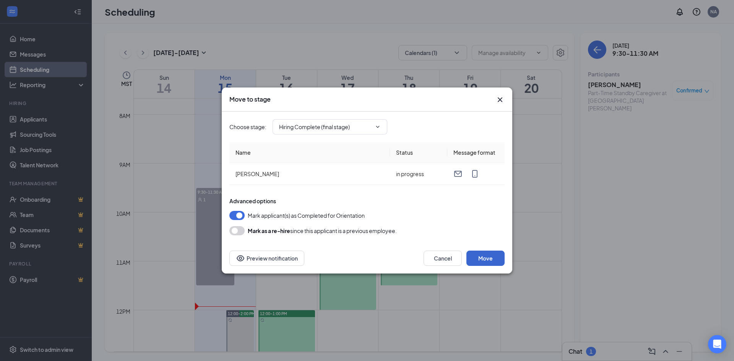 The image size is (734, 361). What do you see at coordinates (442, 258) in the screenshot?
I see `button: Cancel` at bounding box center [442, 258].